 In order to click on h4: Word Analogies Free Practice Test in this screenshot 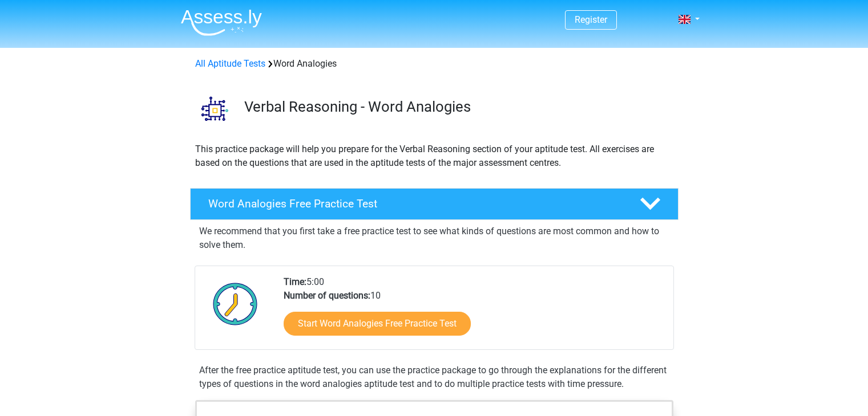, I will do `click(415, 204)`.